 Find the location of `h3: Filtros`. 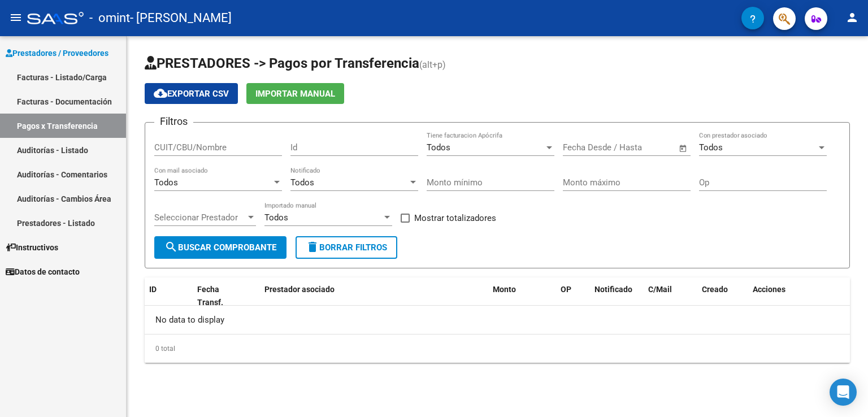

h3: Filtros is located at coordinates (174, 122).